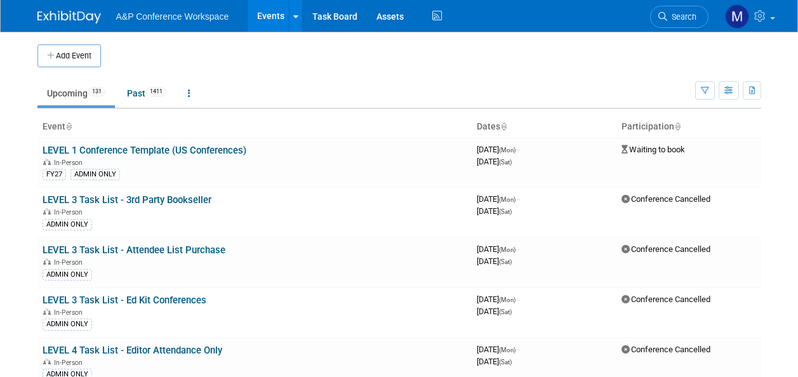 Image resolution: width=798 pixels, height=377 pixels. What do you see at coordinates (69, 126) in the screenshot?
I see `a: Sort by Event Name` at bounding box center [69, 126].